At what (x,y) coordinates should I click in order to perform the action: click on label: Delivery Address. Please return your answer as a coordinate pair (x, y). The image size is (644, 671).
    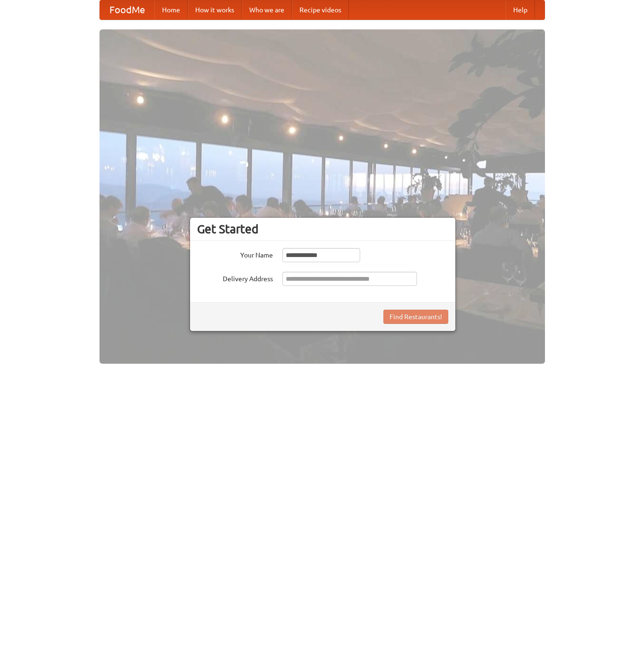
    Looking at the image, I should click on (235, 277).